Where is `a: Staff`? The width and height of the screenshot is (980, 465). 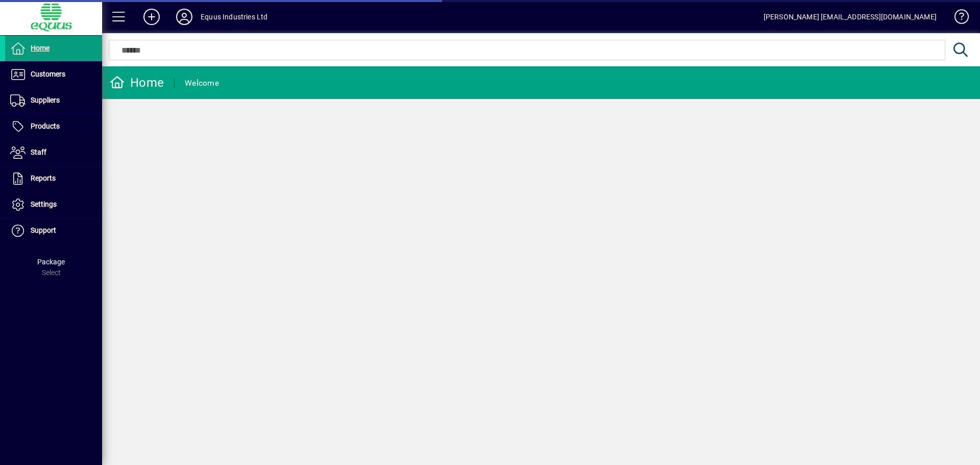
a: Staff is located at coordinates (54, 152).